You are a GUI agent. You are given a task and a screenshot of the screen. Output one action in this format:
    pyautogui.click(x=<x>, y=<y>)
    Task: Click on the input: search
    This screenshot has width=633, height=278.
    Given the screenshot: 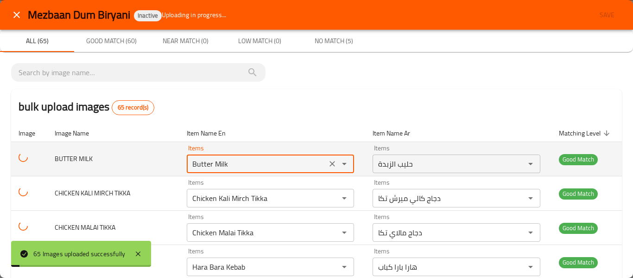 What is the action you would take?
    pyautogui.click(x=138, y=72)
    